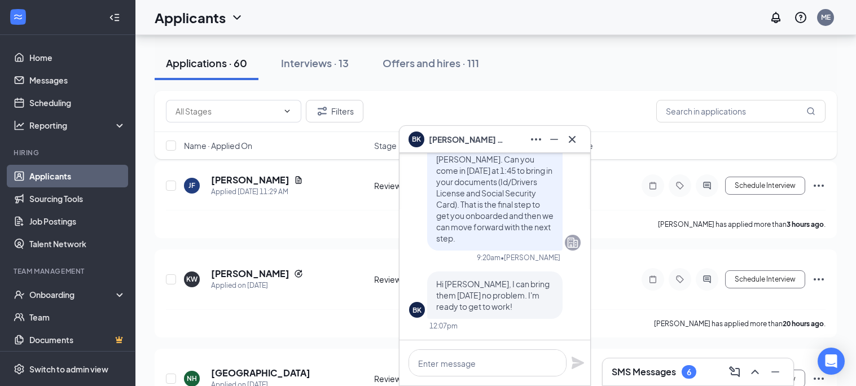 Image resolution: width=856 pixels, height=386 pixels. What do you see at coordinates (299, 274) in the screenshot?
I see `svg: Reapply` at bounding box center [299, 274].